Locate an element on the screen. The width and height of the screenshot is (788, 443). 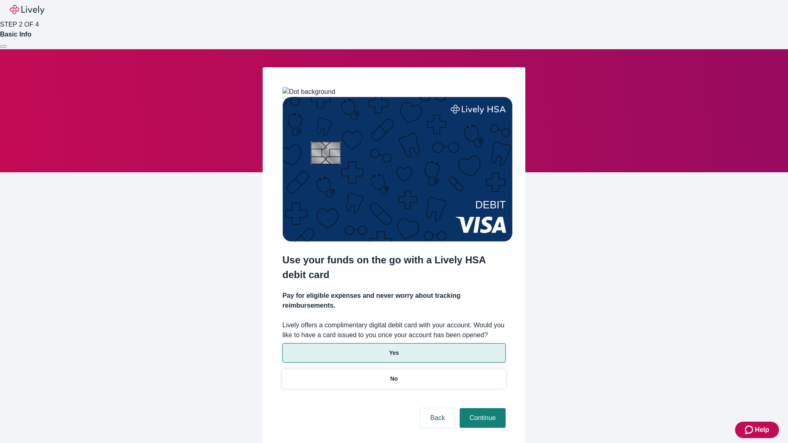
p: Yes is located at coordinates (394, 353).